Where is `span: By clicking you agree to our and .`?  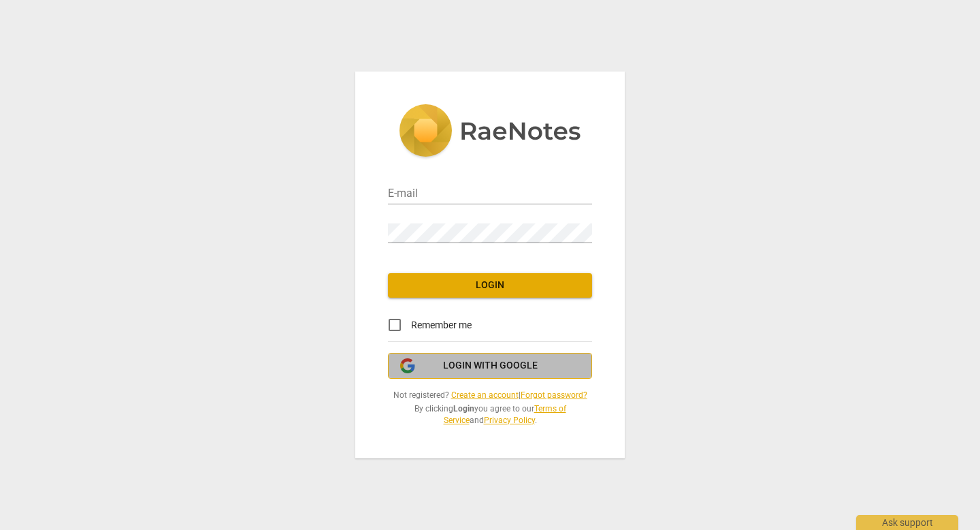 span: By clicking you agree to our and . is located at coordinates (490, 414).